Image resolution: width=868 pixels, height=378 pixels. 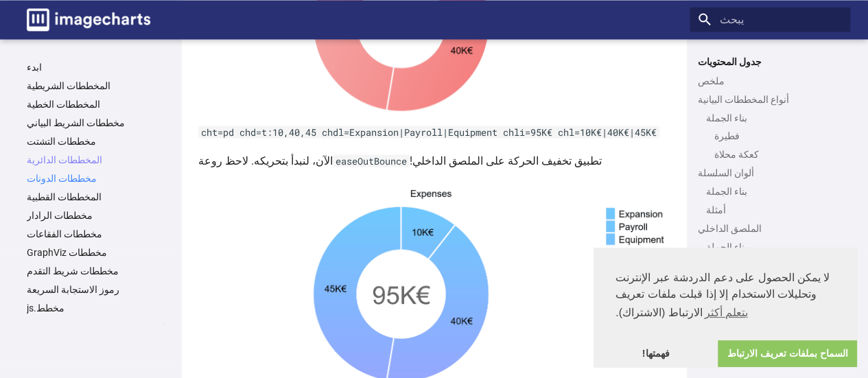 What do you see at coordinates (770, 19) in the screenshot?
I see `input: يبحث` at bounding box center [770, 19].